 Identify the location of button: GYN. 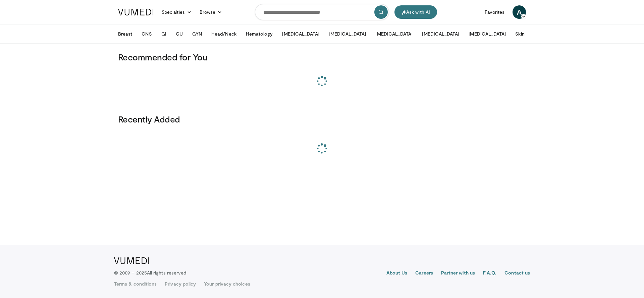
(197, 34).